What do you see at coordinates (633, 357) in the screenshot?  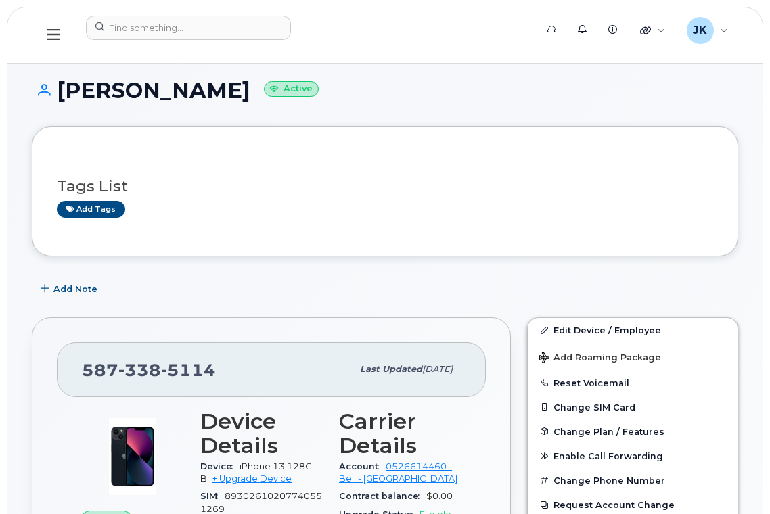 I see `button: Add Roaming Package` at bounding box center [633, 357].